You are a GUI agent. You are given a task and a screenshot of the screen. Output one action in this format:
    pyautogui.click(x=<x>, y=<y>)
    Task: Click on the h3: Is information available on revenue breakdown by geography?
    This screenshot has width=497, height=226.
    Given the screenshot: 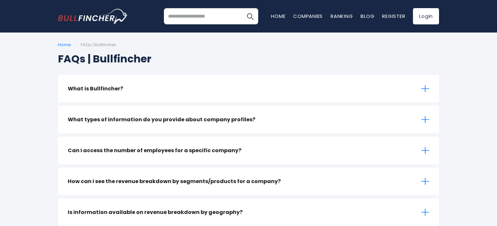 What is the action you would take?
    pyautogui.click(x=155, y=212)
    